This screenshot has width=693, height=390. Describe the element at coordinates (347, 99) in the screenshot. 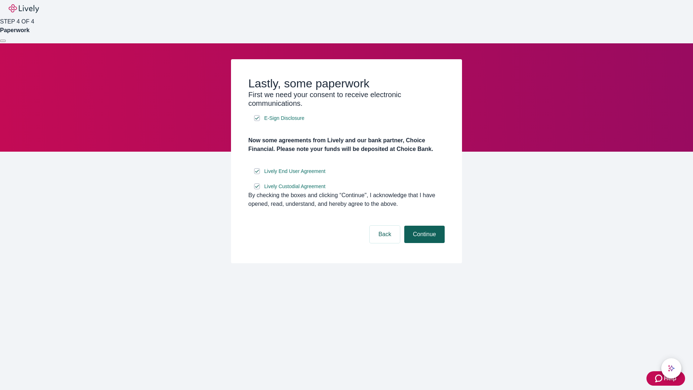

I see `h3: First we need your consent to receive electronic communications.` at that location.